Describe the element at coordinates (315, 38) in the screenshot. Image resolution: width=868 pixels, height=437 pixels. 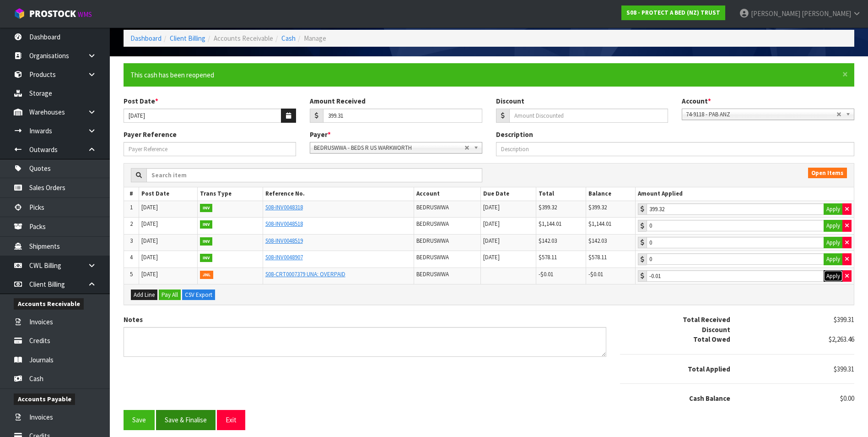
I see `span: Manage` at that location.